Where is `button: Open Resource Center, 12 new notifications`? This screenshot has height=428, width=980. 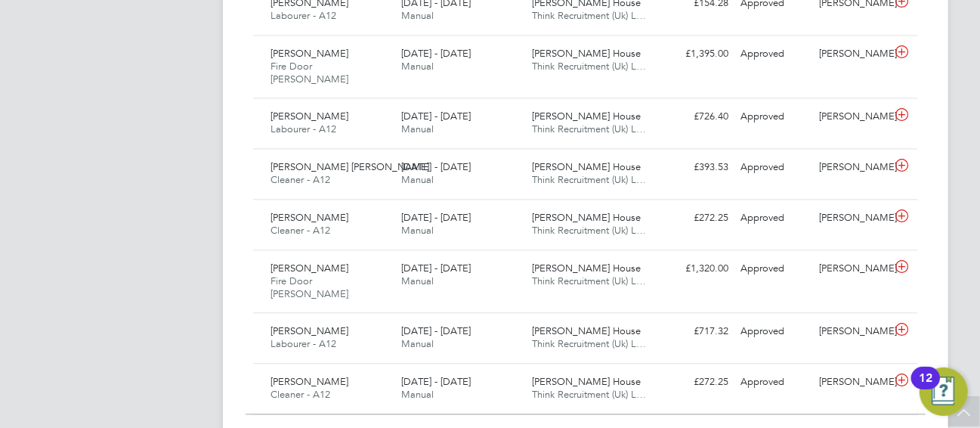
button: Open Resource Center, 12 new notifications is located at coordinates (944, 392).